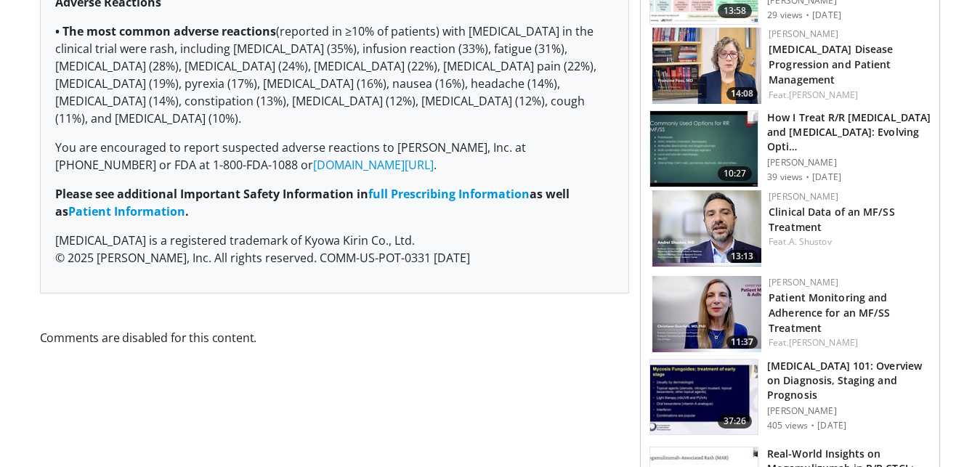  I want to click on img: a4bc7651-b345-400b-b075-2492a9b91110.150x105_q85_crop-smart_upscale.jpg, so click(704, 149).